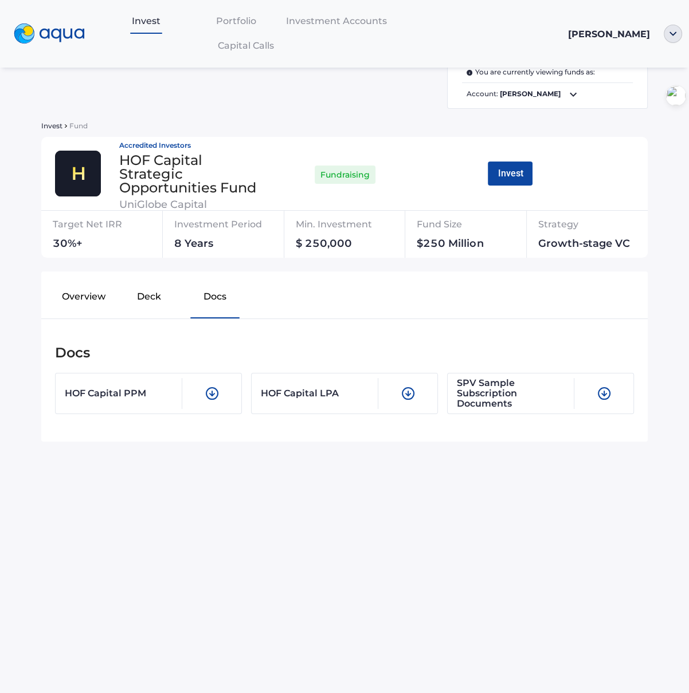 This screenshot has height=693, width=689. What do you see at coordinates (146, 21) in the screenshot?
I see `a: Invest` at bounding box center [146, 21].